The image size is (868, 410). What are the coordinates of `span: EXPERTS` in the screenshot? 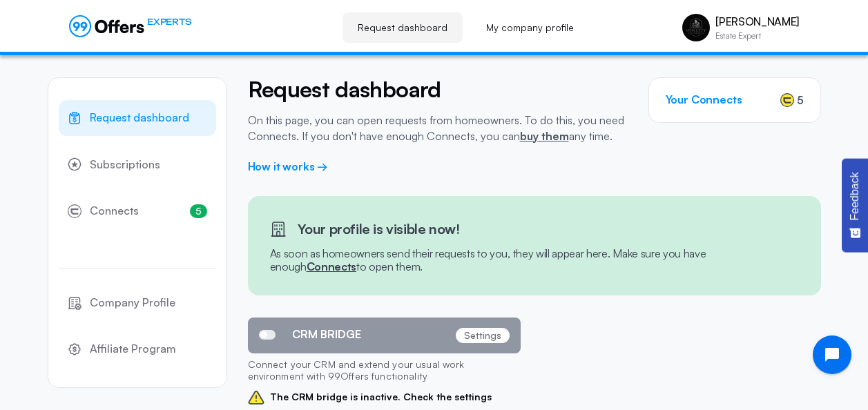 It's located at (169, 21).